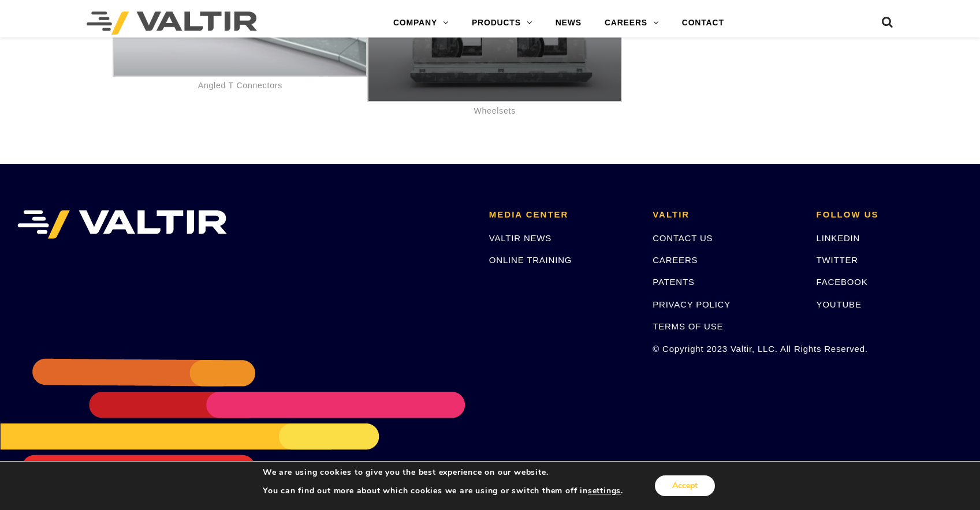 The height and width of the screenshot is (510, 980). I want to click on button: settings, so click(604, 491).